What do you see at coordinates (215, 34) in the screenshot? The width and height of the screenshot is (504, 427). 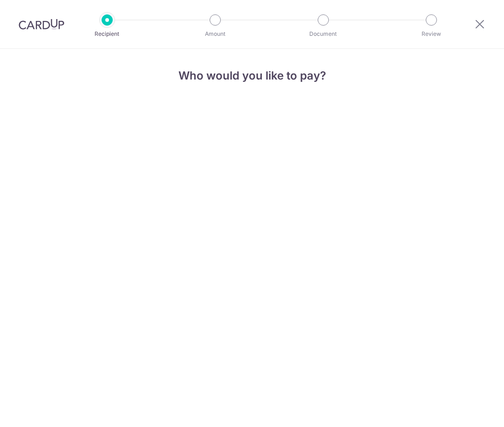 I see `p: Amount` at bounding box center [215, 34].